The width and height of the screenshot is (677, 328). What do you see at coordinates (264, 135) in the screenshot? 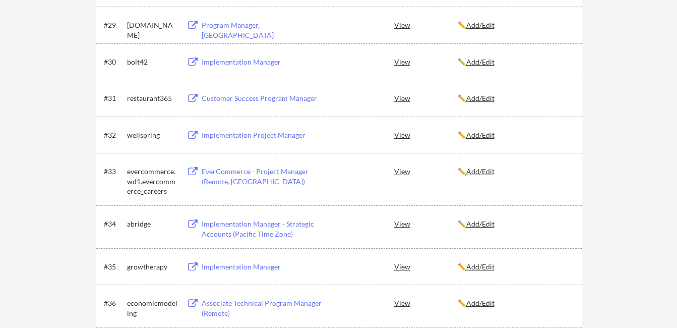
I see `div: Implementation Project Manager` at bounding box center [264, 135].